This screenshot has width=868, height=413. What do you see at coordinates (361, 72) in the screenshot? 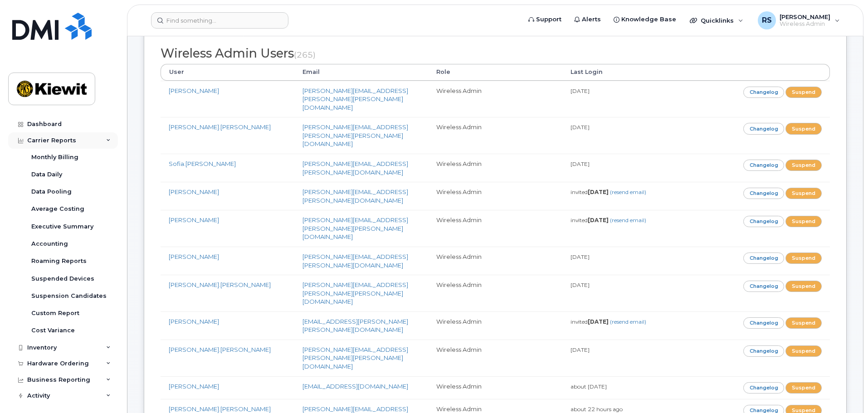
I see `th: Email` at bounding box center [361, 72].